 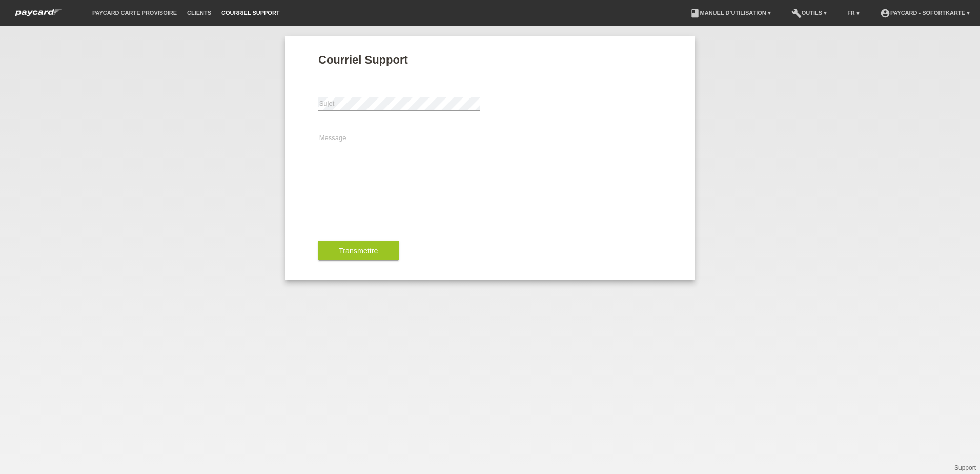 I want to click on a: account_circlepaycard - Sofortkarte ▾, so click(x=924, y=13).